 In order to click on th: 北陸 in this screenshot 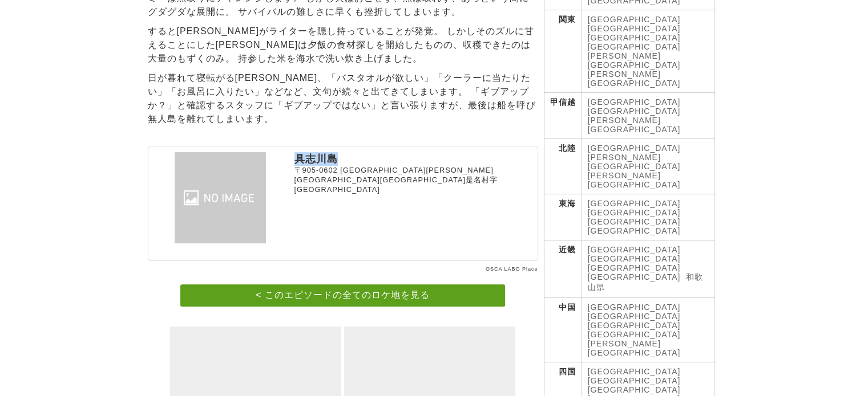, I will do `click(563, 166)`.